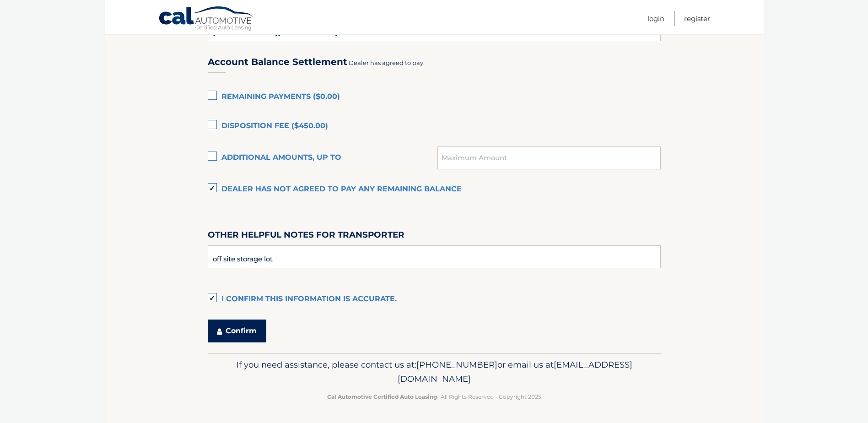 The width and height of the screenshot is (868, 423). What do you see at coordinates (387, 63) in the screenshot?
I see `span: Dealer has agreed to pay:` at bounding box center [387, 63].